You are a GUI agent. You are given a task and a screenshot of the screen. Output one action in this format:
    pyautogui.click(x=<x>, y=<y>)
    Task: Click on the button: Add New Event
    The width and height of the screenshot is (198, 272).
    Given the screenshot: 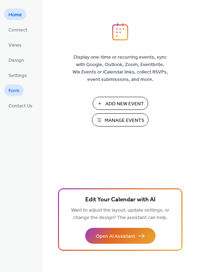 What is the action you would take?
    pyautogui.click(x=120, y=103)
    